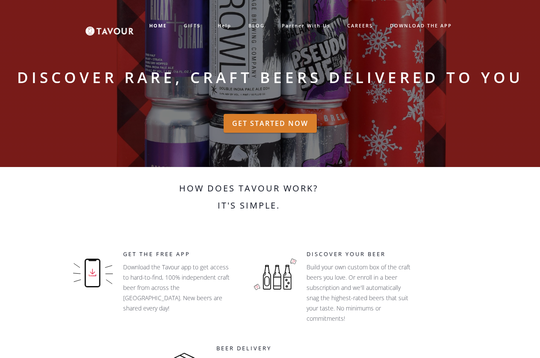 The image size is (540, 358). I want to click on a: CAREERS, so click(360, 26).